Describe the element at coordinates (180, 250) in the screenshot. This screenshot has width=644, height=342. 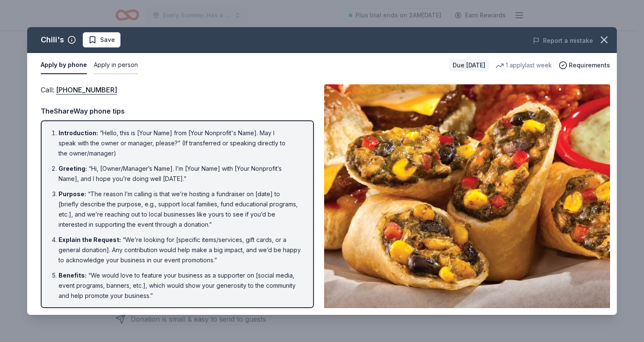
I see `li: “We’re looking for [specific items/services, gift cards, or a general donation]. Any contribution...` at that location.